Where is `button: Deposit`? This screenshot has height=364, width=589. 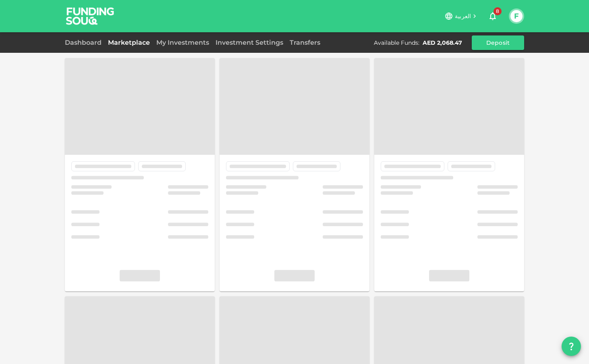
button: Deposit is located at coordinates (498, 43).